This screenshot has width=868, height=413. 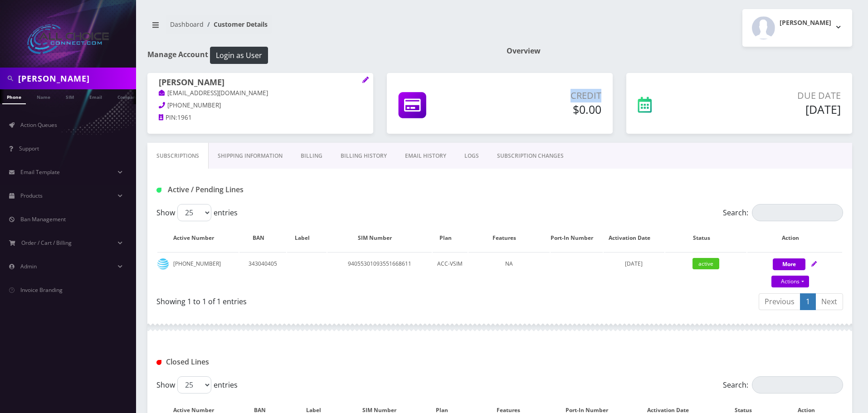 What do you see at coordinates (14, 97) in the screenshot?
I see `a: Phone` at bounding box center [14, 97].